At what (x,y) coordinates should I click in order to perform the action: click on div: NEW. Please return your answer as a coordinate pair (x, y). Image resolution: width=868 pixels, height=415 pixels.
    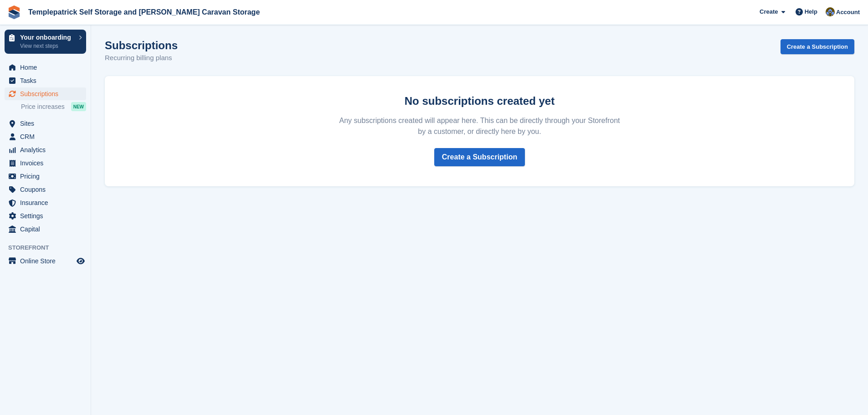
    Looking at the image, I should click on (78, 107).